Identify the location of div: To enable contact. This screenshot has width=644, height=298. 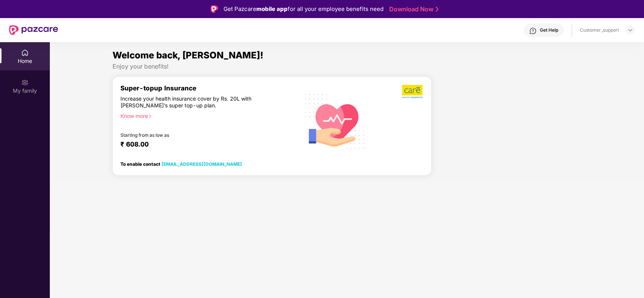
(181, 164).